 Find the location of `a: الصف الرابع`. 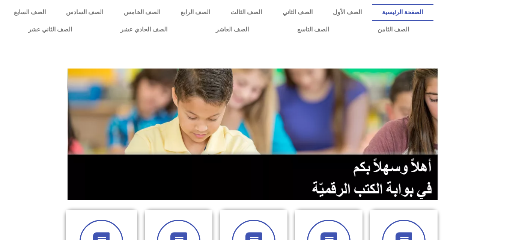

a: الصف الرابع is located at coordinates (195, 12).